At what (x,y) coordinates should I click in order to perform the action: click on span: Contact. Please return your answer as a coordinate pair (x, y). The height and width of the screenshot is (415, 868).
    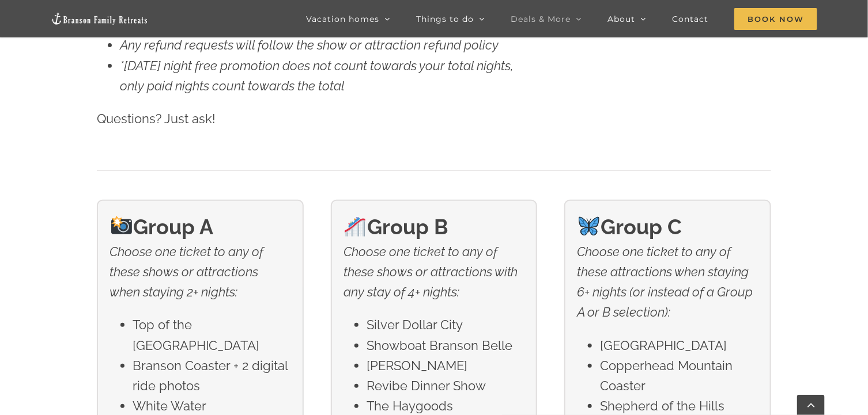
    Looking at the image, I should click on (690, 19).